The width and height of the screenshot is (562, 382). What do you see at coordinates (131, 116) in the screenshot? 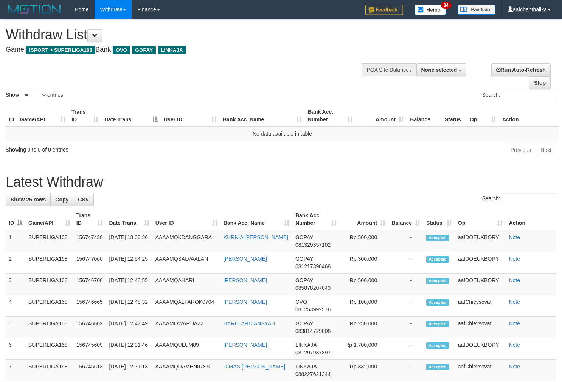
I see `th: Date Trans.: activate to sort column descending` at bounding box center [131, 116].